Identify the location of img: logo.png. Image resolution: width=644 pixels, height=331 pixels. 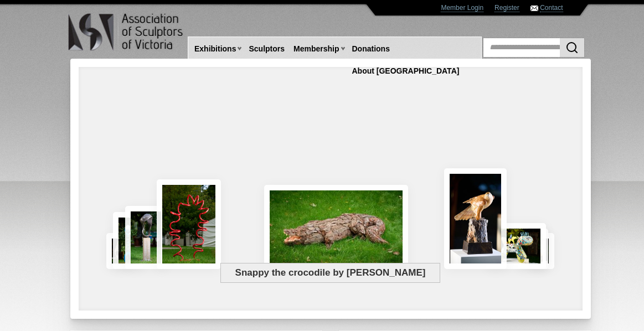
(126, 32).